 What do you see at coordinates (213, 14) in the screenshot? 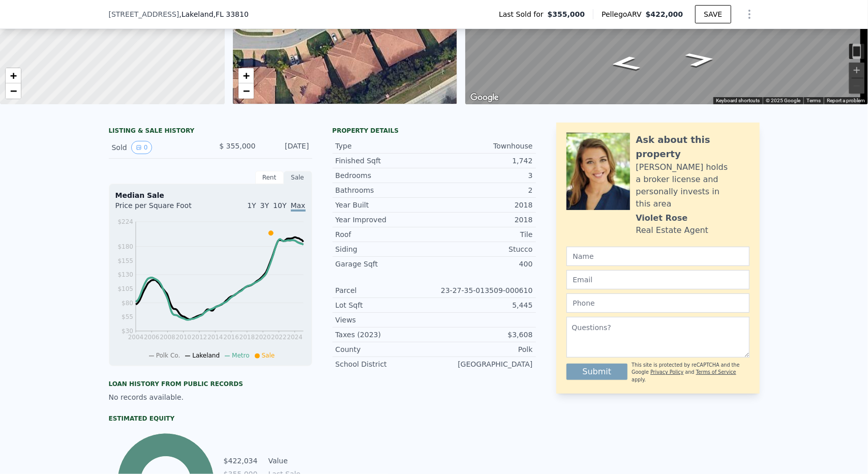
I see `span: , Lakeland` at bounding box center [213, 14].